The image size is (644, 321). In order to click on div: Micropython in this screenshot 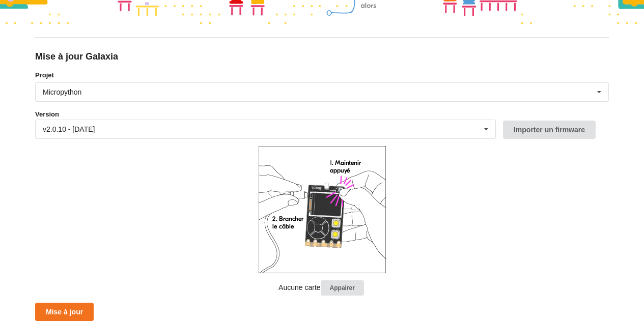, I will do `click(62, 92)`.